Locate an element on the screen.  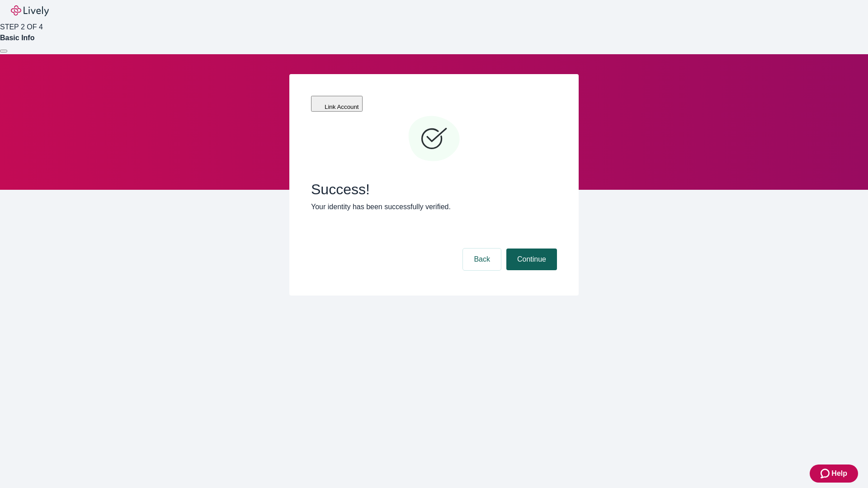
svg: Checkmark icon is located at coordinates (434, 139).